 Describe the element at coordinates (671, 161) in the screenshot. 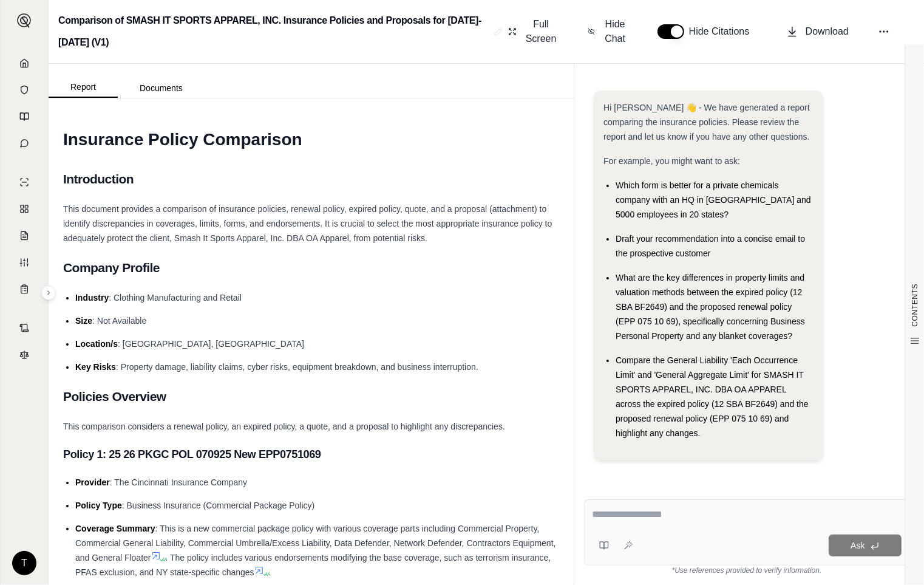

I see `span: For example, you might want to ask:` at that location.